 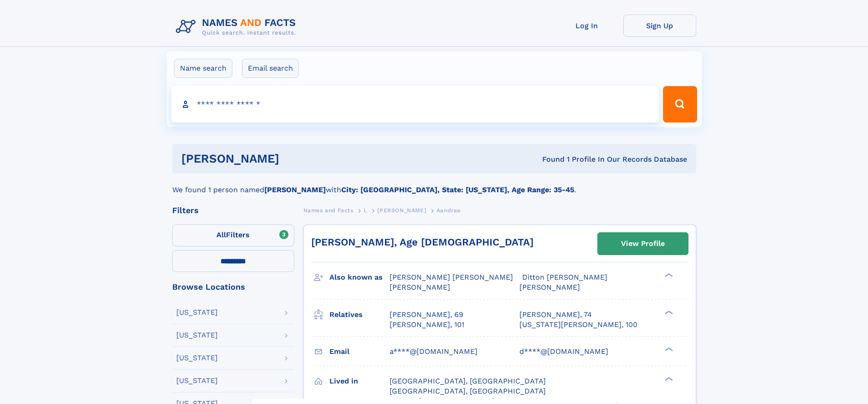 What do you see at coordinates (233, 210) in the screenshot?
I see `div: Filters` at bounding box center [233, 210].